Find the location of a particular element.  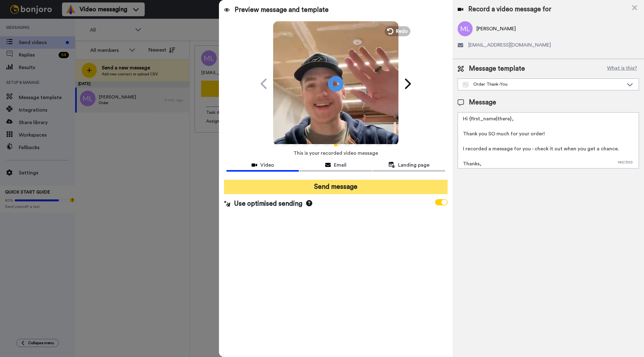

span: Email is located at coordinates (340, 165).